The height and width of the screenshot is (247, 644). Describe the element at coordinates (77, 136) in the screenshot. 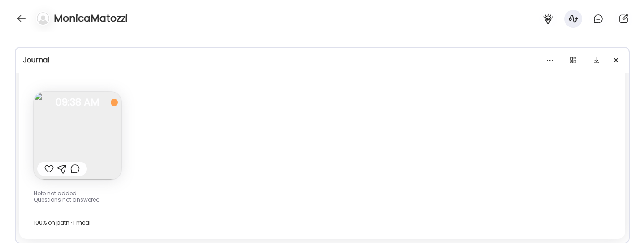

I see `img: images%2FXiGTTf3VS2YCudeOf535ssIKwrr1%2Fkthj5crH1kqTjHSsNyp2%2FZBF5PObESboGE4VedY6U_240` at that location.